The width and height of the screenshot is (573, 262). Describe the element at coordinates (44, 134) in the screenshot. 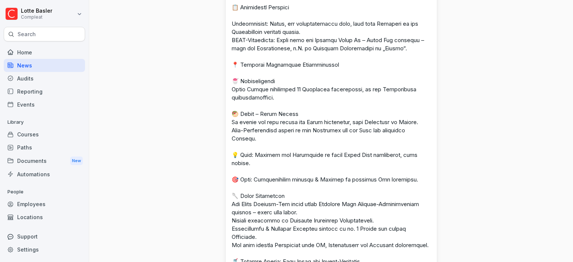

I see `a: Courses` at that location.